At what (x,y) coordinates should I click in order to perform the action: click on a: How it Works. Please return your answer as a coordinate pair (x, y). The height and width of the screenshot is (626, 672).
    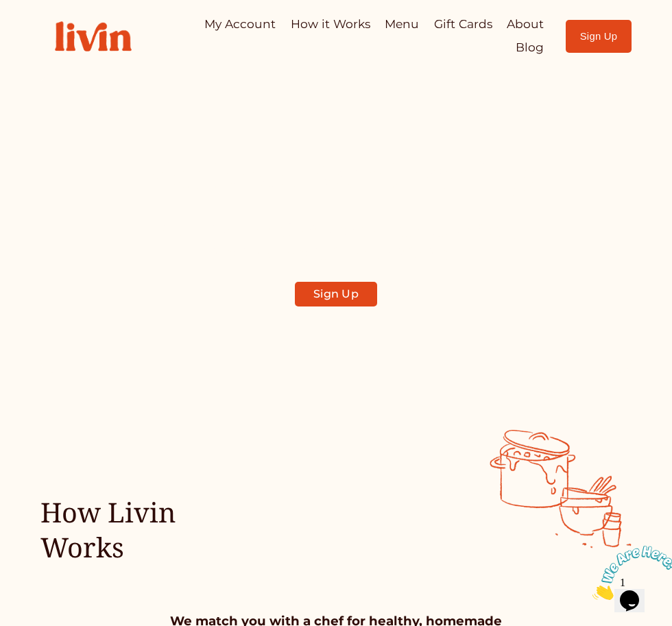
    Looking at the image, I should click on (331, 24).